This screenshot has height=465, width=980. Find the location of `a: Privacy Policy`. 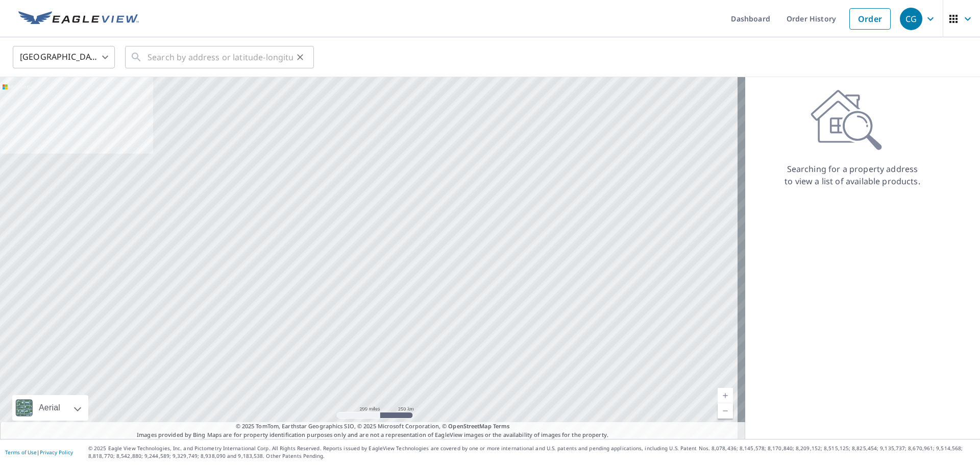

a: Privacy Policy is located at coordinates (56, 452).